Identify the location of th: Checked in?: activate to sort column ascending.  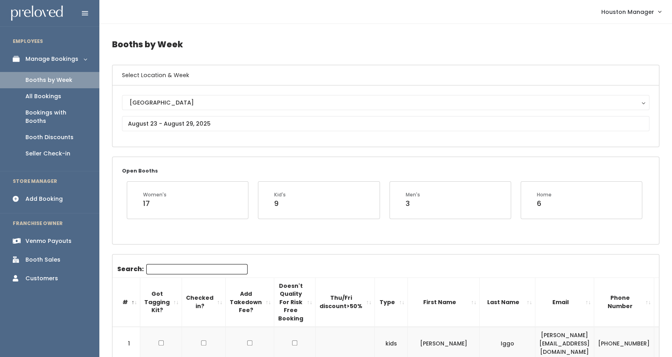
(204, 302).